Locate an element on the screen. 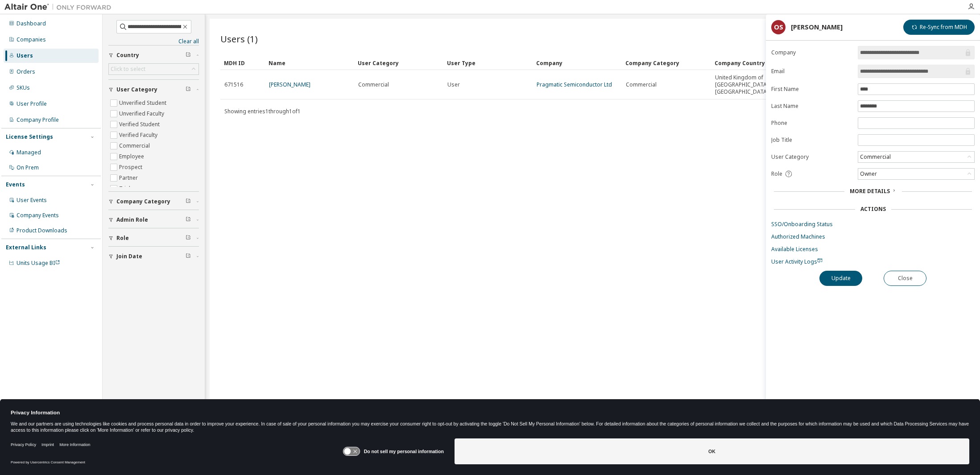 This screenshot has height=475, width=980. div: Product Downloads is located at coordinates (42, 231).